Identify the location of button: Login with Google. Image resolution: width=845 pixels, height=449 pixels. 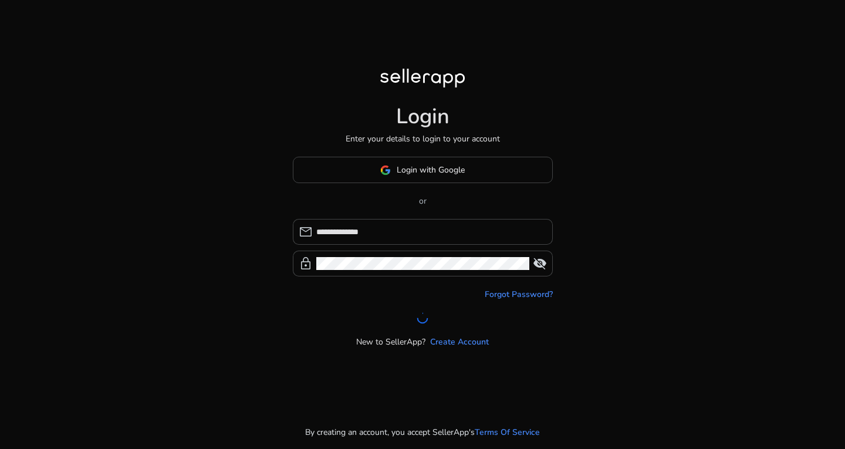
(423, 170).